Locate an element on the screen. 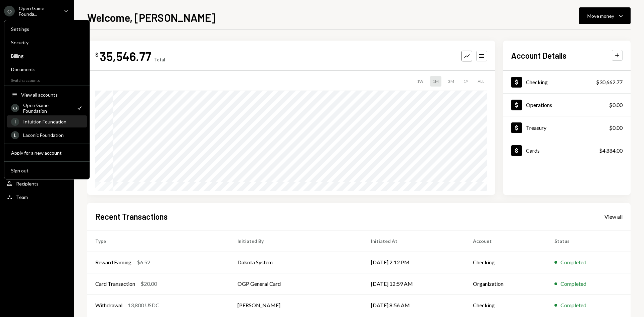  td: Organization is located at coordinates (506, 284).